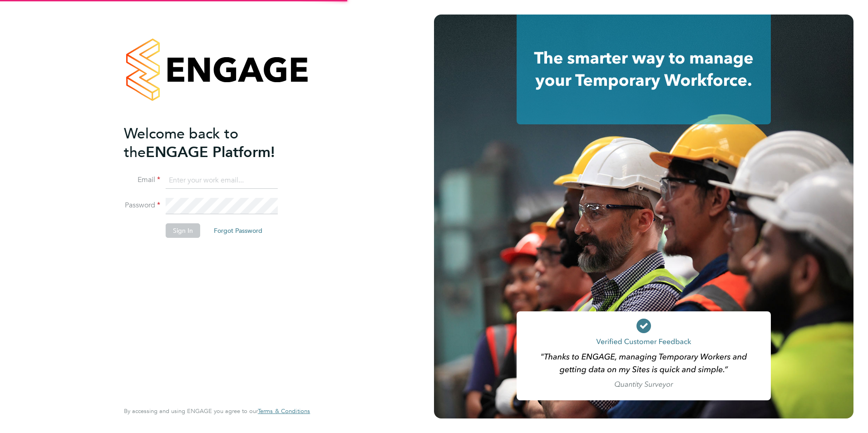  What do you see at coordinates (181, 143) in the screenshot?
I see `span: Welcome back to the` at bounding box center [181, 143].